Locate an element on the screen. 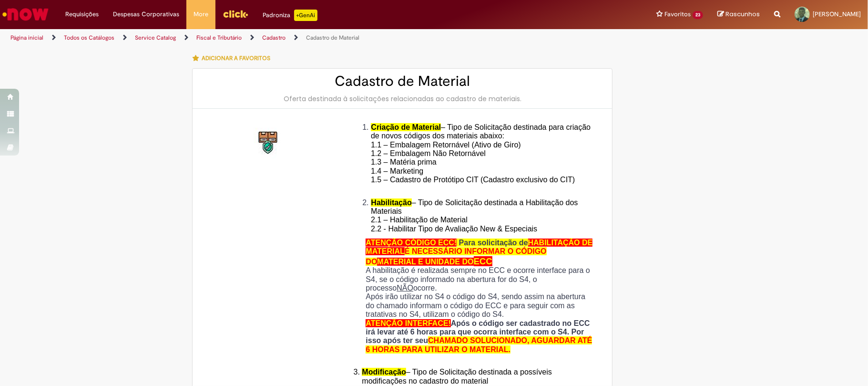 This screenshot has width=868, height=386. span: Favoritos is located at coordinates (678, 14).